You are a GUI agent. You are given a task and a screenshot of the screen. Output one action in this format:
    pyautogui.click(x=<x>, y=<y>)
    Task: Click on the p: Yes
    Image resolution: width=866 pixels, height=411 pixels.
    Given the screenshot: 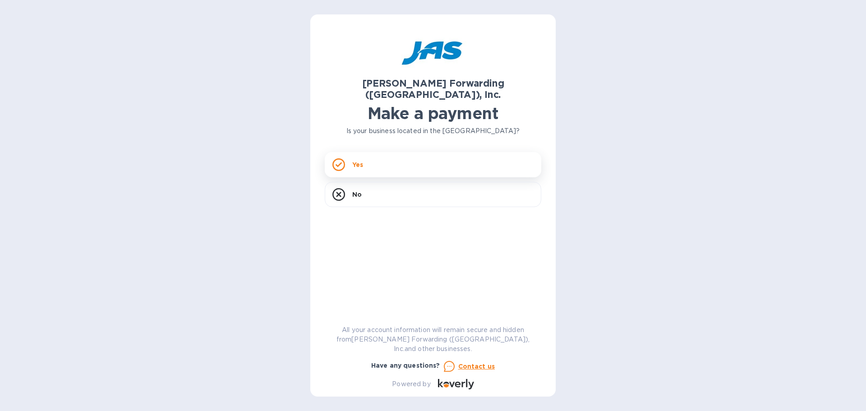 What is the action you would take?
    pyautogui.click(x=358, y=165)
    